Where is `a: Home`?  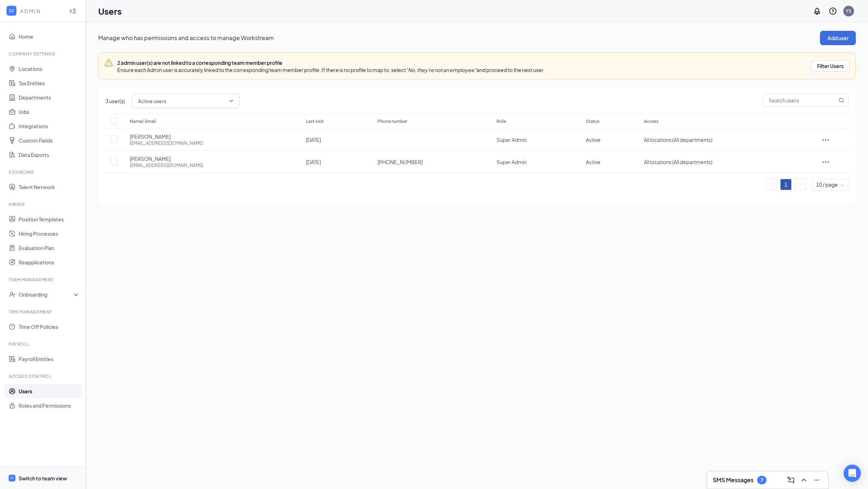
a: Home is located at coordinates (49, 37).